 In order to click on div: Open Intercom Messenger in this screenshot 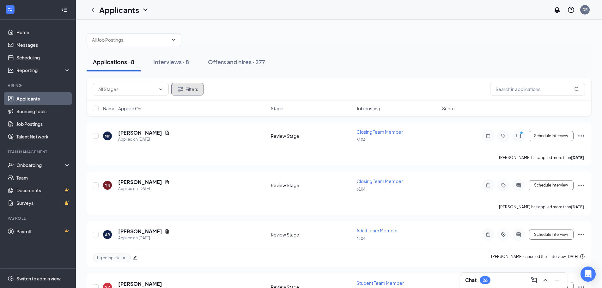, I will do `click(588, 274)`.